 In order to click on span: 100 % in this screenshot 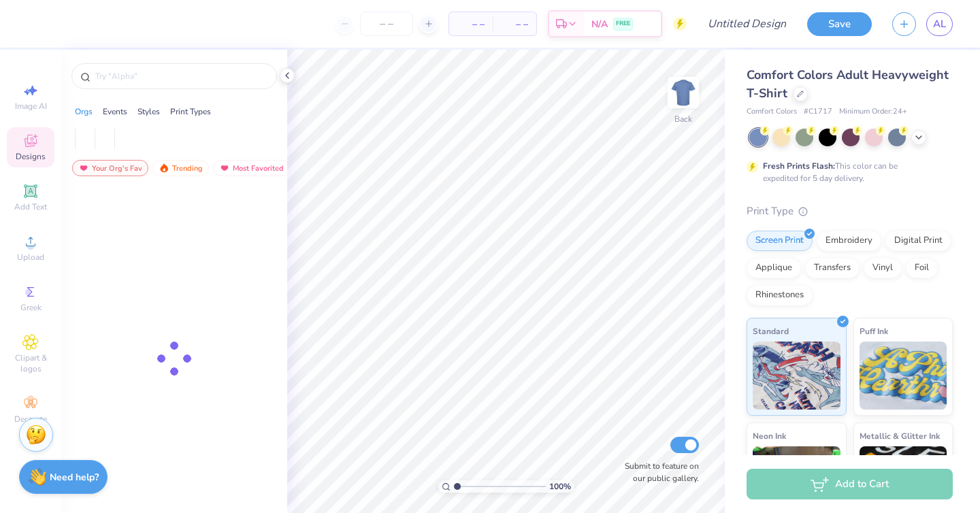, I will do `click(560, 487)`.